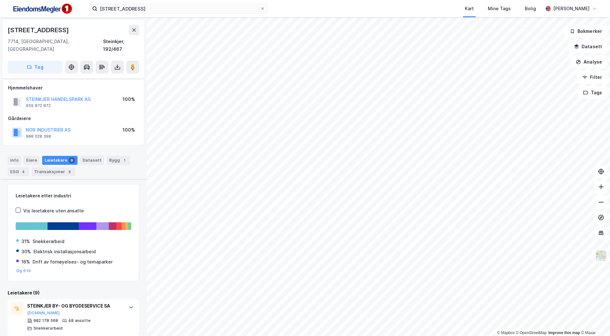 This screenshot has width=610, height=336. I want to click on div: 30%, so click(26, 251).